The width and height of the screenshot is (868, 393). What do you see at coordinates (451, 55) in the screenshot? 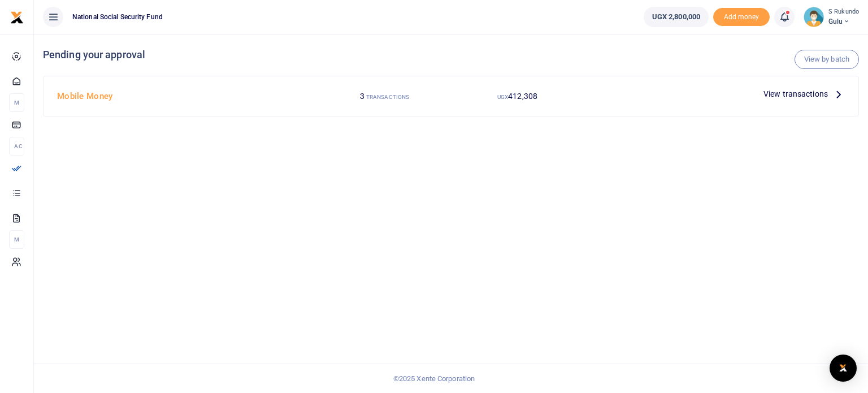
I see `h4: Pending your approval` at bounding box center [451, 55].